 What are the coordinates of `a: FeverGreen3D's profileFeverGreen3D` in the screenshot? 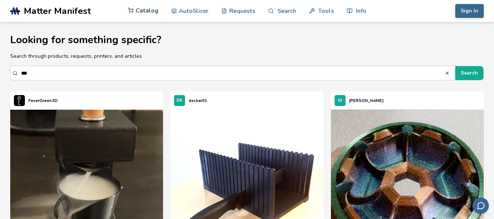 It's located at (36, 101).